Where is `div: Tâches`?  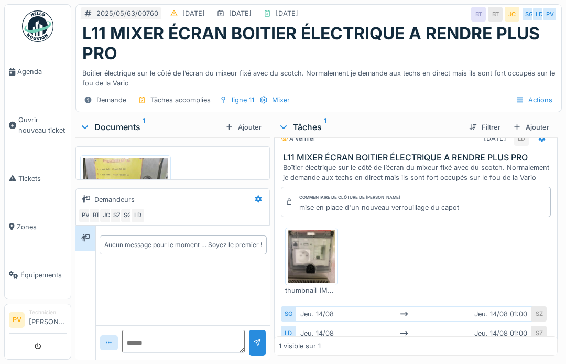 div: Tâches is located at coordinates (370, 127).